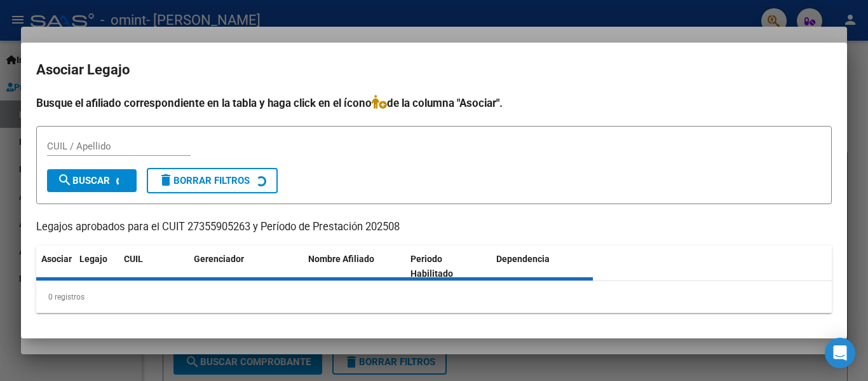 Image resolution: width=868 pixels, height=381 pixels. Describe the element at coordinates (542, 266) in the screenshot. I see `datatable-header-cell: Dependencia` at that location.